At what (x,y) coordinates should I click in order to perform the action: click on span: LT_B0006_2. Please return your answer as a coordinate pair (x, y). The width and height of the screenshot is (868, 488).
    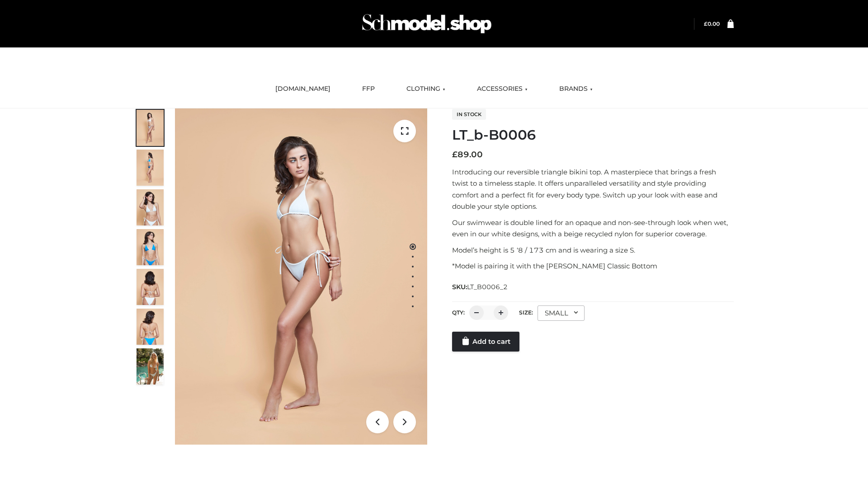
    Looking at the image, I should click on (488, 287).